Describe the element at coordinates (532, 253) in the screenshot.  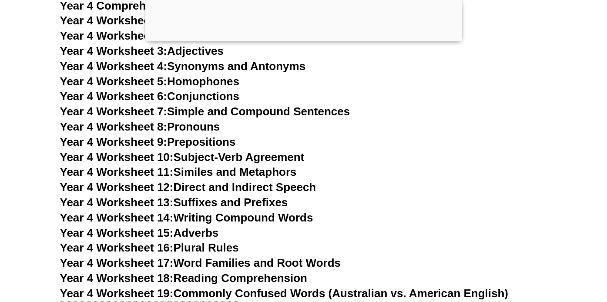
I see `div: Chat Widget` at that location.